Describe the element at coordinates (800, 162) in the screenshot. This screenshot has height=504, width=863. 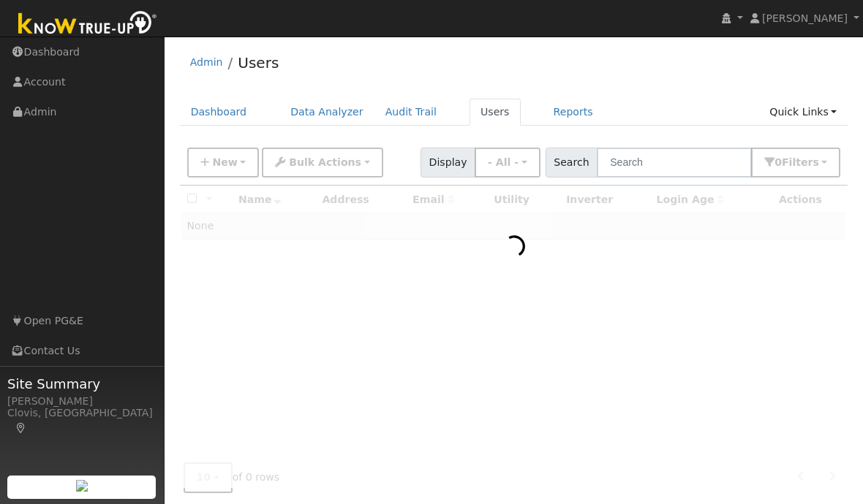
I see `span: Filter` at that location.